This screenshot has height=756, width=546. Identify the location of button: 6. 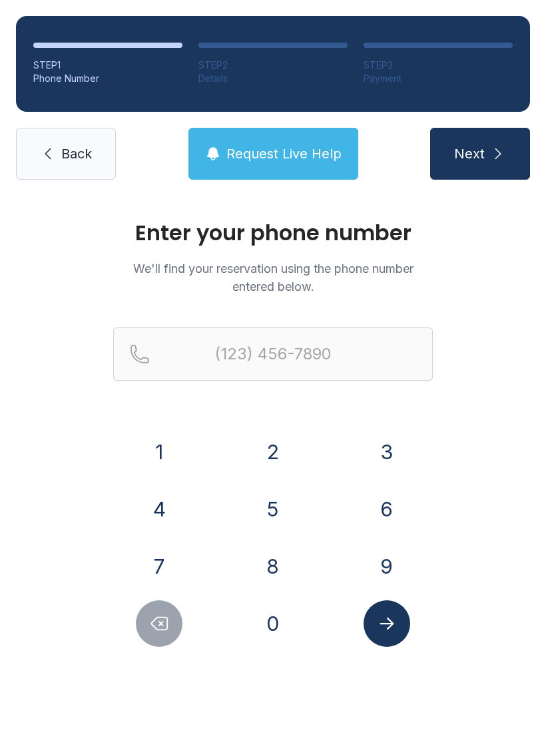
(386, 509).